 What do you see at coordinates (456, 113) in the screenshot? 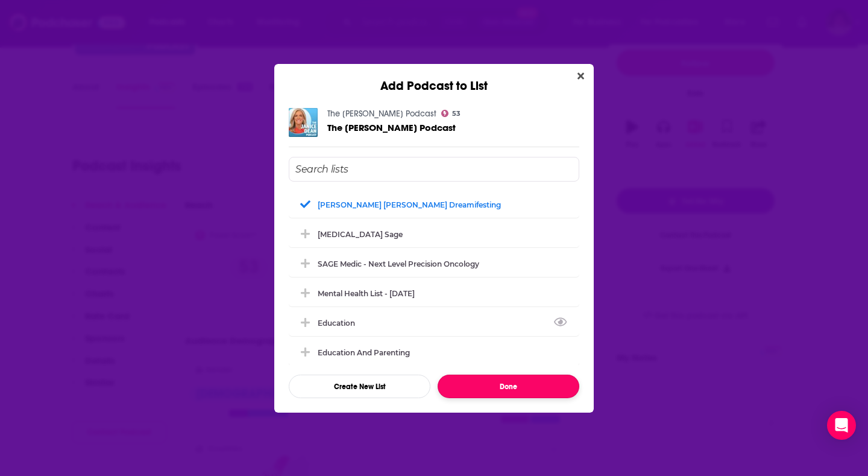
I see `span: 53` at bounding box center [456, 113].